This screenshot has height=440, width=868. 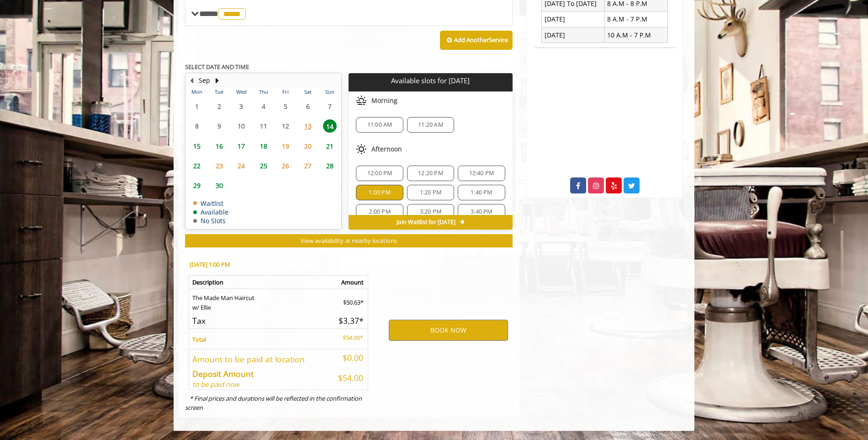 I want to click on span: 19, so click(x=286, y=146).